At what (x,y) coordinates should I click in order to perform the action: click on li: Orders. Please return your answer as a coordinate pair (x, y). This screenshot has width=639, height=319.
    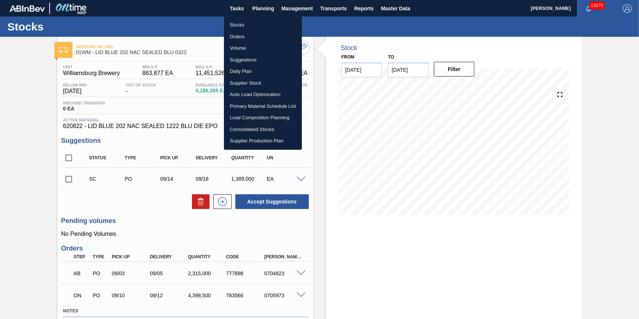
    Looking at the image, I should click on (263, 37).